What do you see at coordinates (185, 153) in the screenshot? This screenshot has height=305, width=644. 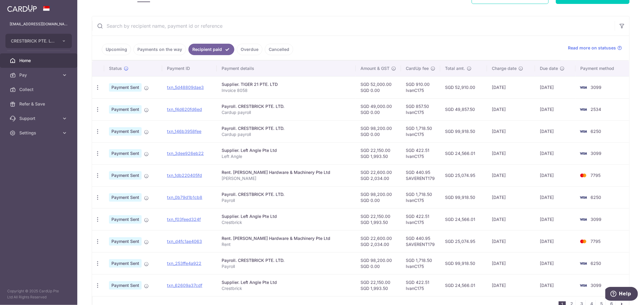 I see `a: txn_3dee926eb22` at bounding box center [185, 153].